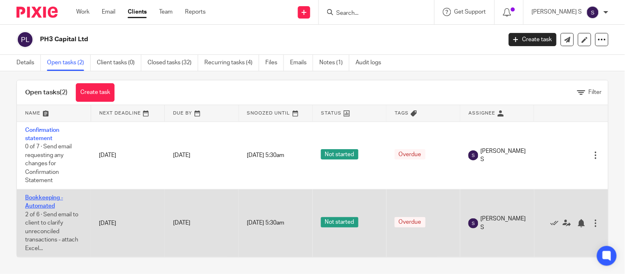 The height and width of the screenshot is (274, 625). Describe the element at coordinates (556, 223) in the screenshot. I see `a: Mark as done` at that location.